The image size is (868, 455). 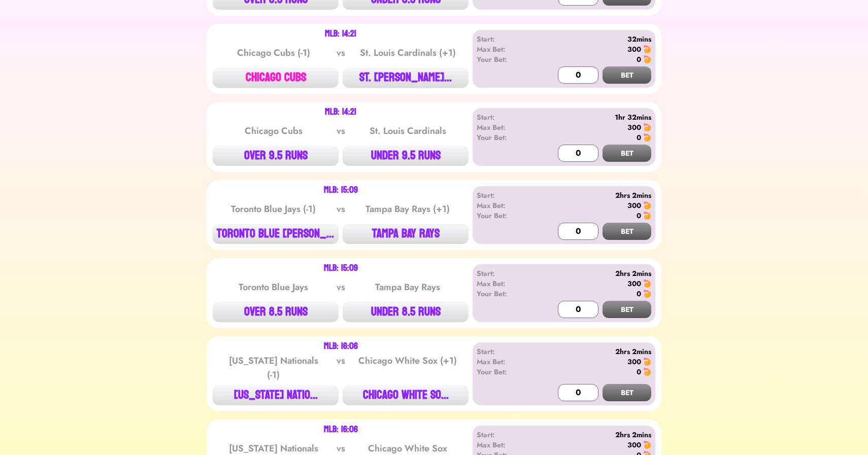 I want to click on button: CHICAGO CUBS, so click(x=275, y=78).